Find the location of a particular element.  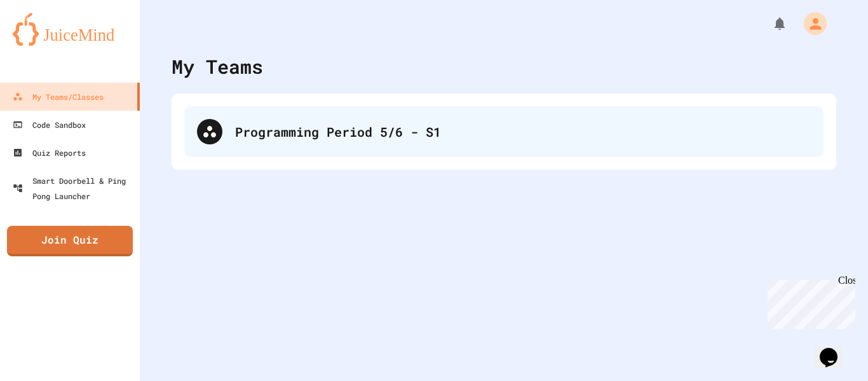

div: My Teams is located at coordinates (217, 66).